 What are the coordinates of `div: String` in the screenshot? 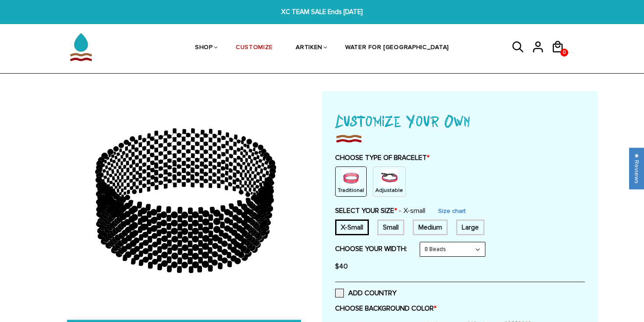 It's located at (389, 181).